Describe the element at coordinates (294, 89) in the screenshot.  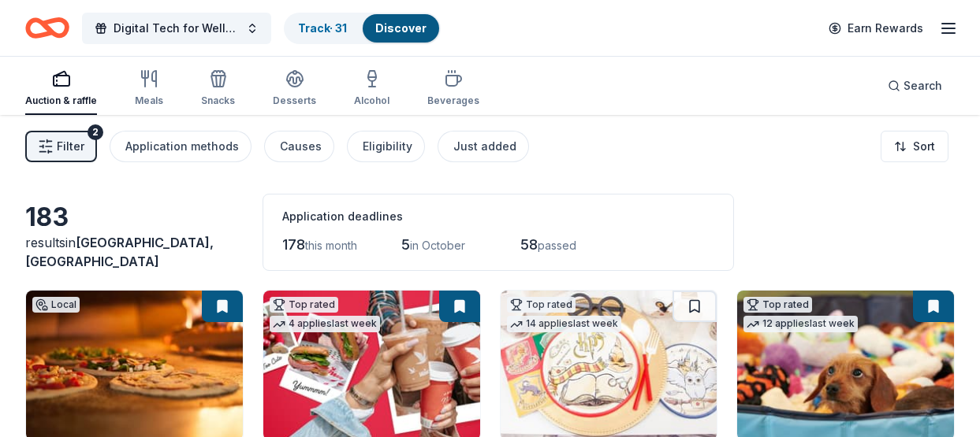
I see `button: Desserts` at that location.